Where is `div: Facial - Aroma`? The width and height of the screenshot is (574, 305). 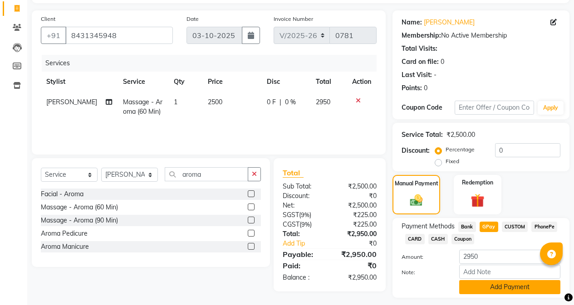
div: Facial - Aroma is located at coordinates (62, 194).